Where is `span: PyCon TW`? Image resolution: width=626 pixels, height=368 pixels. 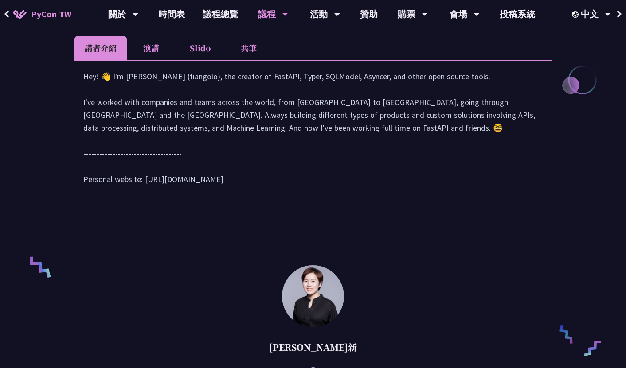 span: PyCon TW is located at coordinates (51, 14).